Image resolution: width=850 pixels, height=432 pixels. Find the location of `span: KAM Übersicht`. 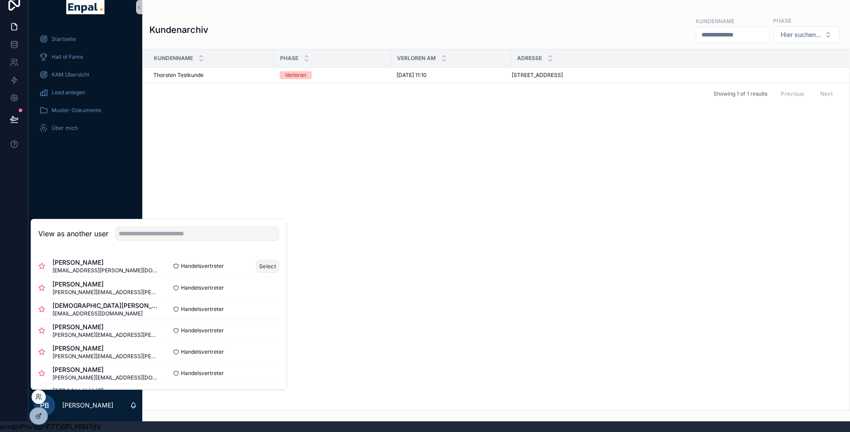

span: KAM Übersicht is located at coordinates (70, 75).